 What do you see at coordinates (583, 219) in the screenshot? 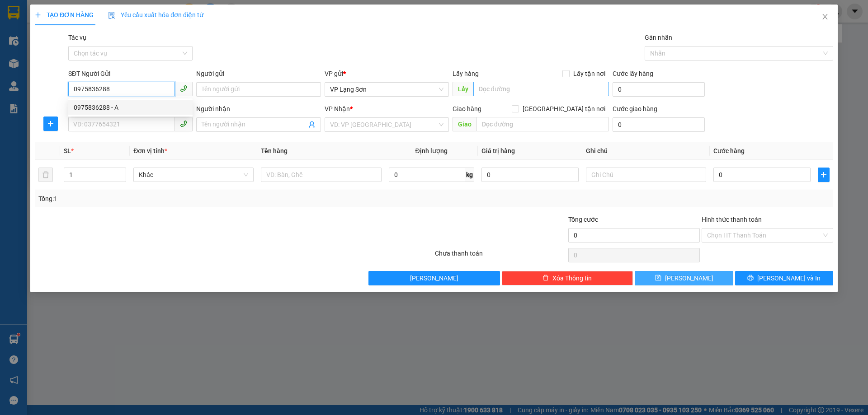
I see `span: Tổng cước` at bounding box center [583, 219].